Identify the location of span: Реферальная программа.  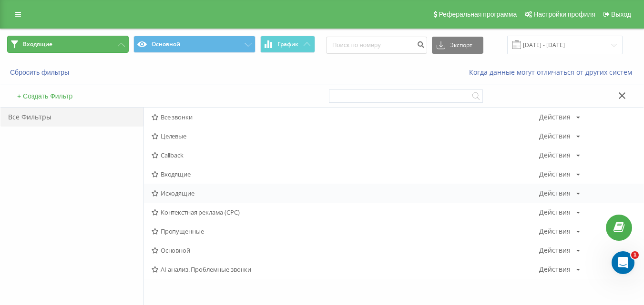
(478, 15).